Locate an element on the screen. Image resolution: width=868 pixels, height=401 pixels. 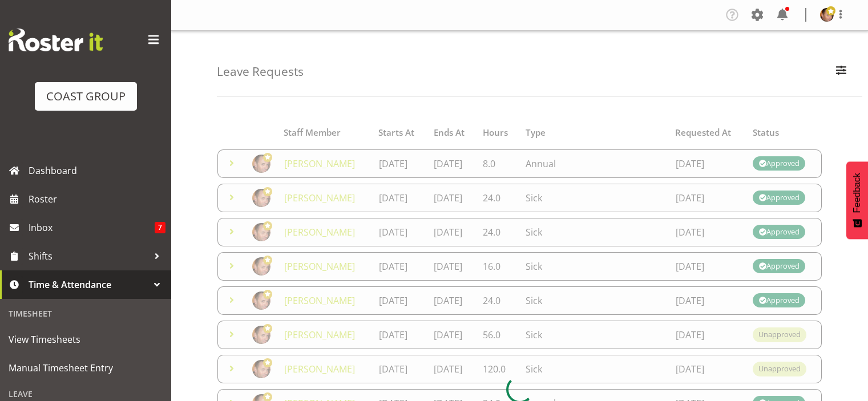
img: Rosterit website logo is located at coordinates (55, 40).